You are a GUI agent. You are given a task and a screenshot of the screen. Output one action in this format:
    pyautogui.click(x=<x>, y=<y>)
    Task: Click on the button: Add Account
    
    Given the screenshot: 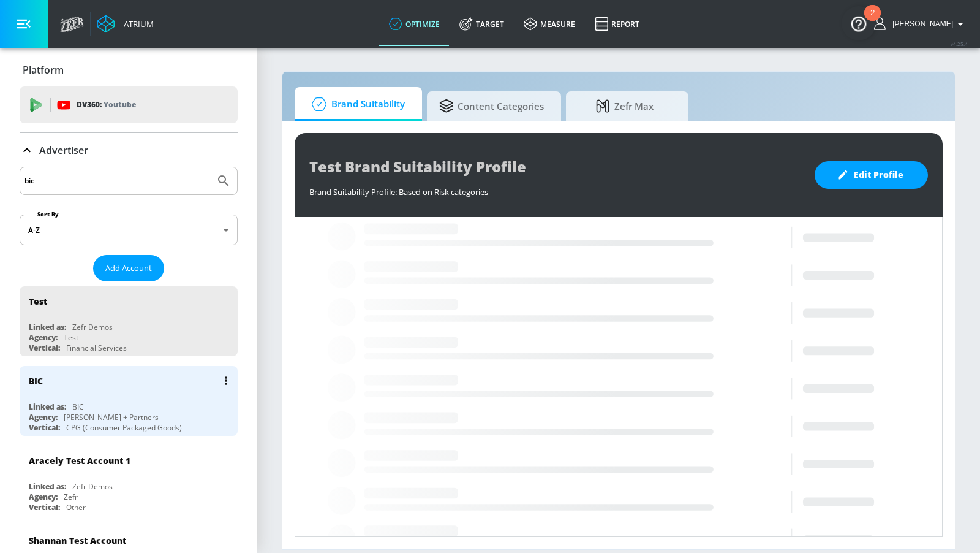 What is the action you would take?
    pyautogui.click(x=129, y=268)
    